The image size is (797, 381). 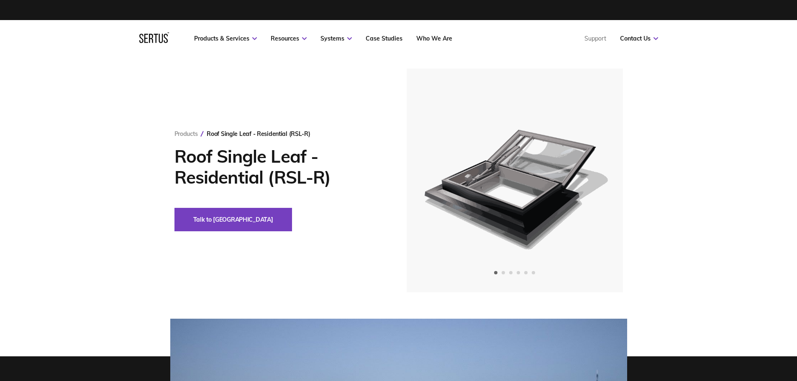 What do you see at coordinates (278, 167) in the screenshot?
I see `h1: Roof Single Leaf - Residential (RSL-R)` at bounding box center [278, 167].